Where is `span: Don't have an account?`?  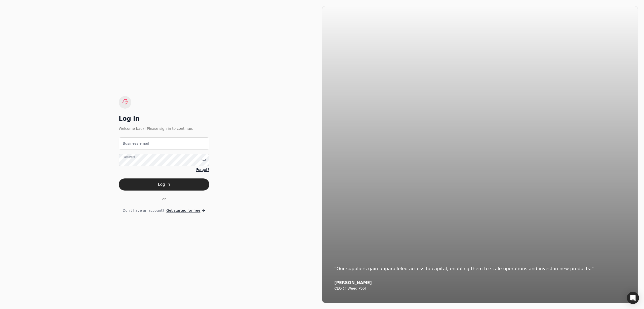 span: Don't have an account? is located at coordinates (144, 210).